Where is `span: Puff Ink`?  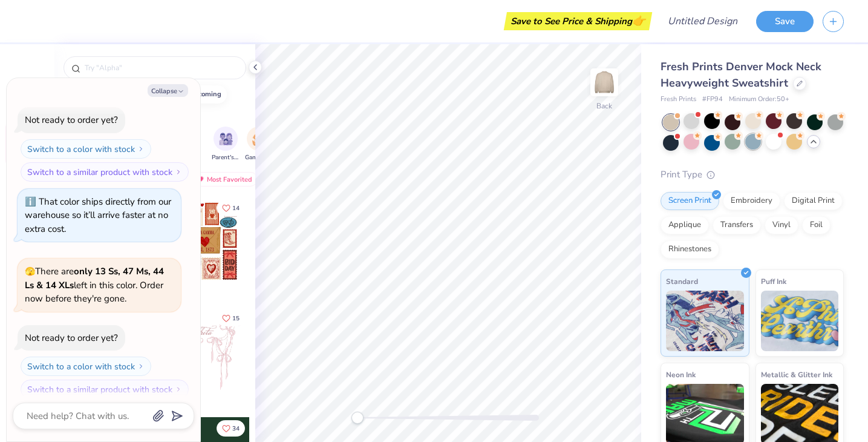
span: Puff Ink is located at coordinates (774, 281).